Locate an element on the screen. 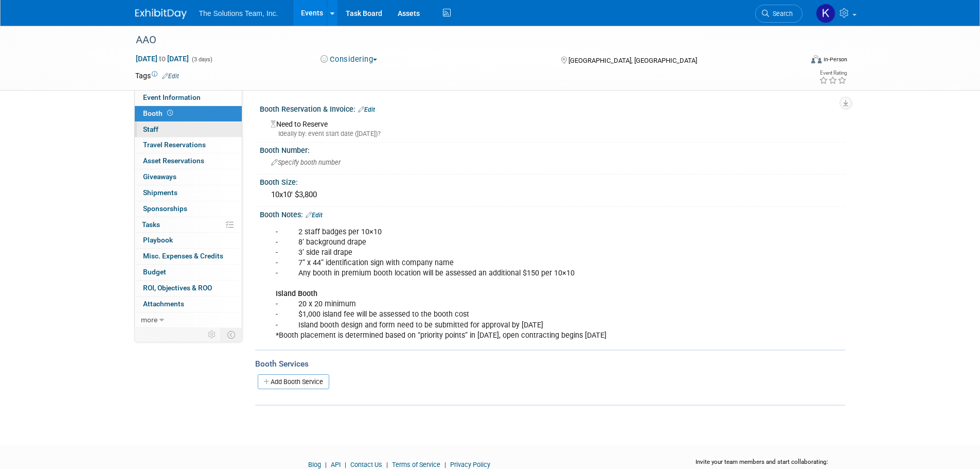 This screenshot has width=980, height=469. div: Booth Services is located at coordinates (550, 364).